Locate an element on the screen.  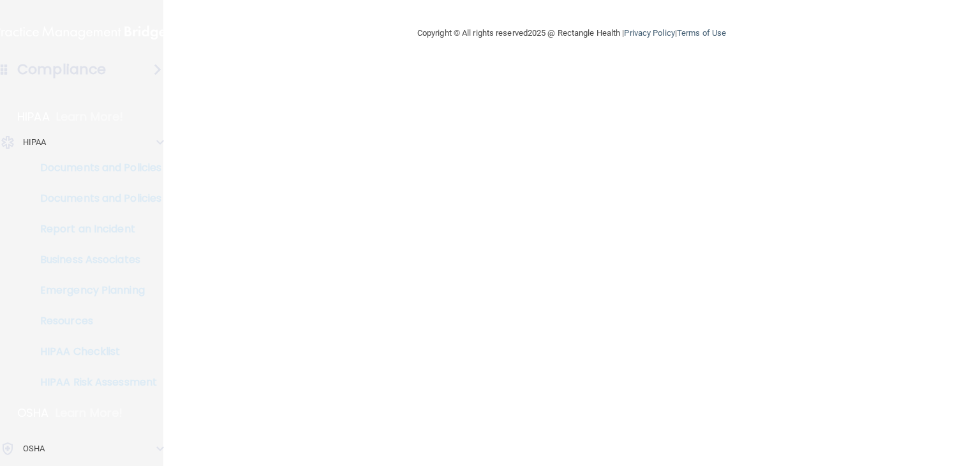
p: Report an Incident is located at coordinates (95, 229).